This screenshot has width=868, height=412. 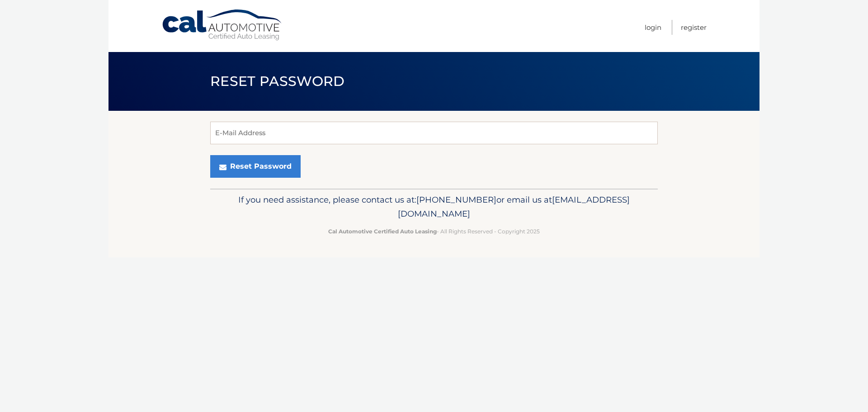 What do you see at coordinates (434, 207) in the screenshot?
I see `p: If you need assistance, please contact us at: or email us at` at bounding box center [434, 207].